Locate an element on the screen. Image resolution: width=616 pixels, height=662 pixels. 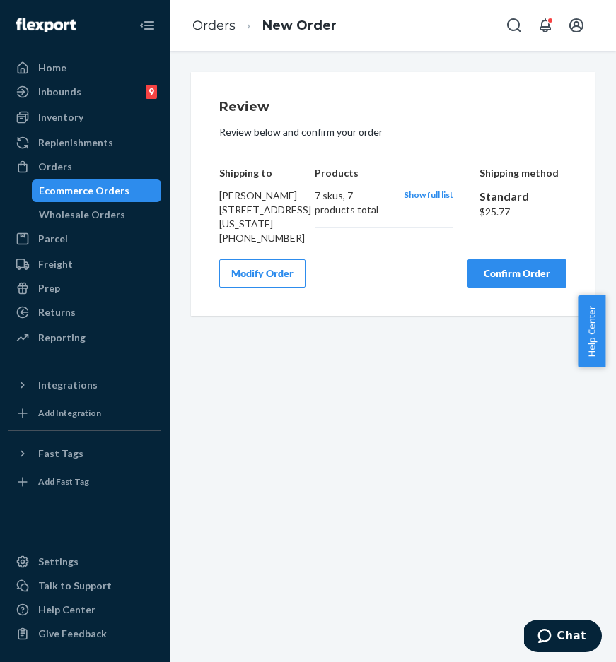
a: Inventory is located at coordinates (85, 117).